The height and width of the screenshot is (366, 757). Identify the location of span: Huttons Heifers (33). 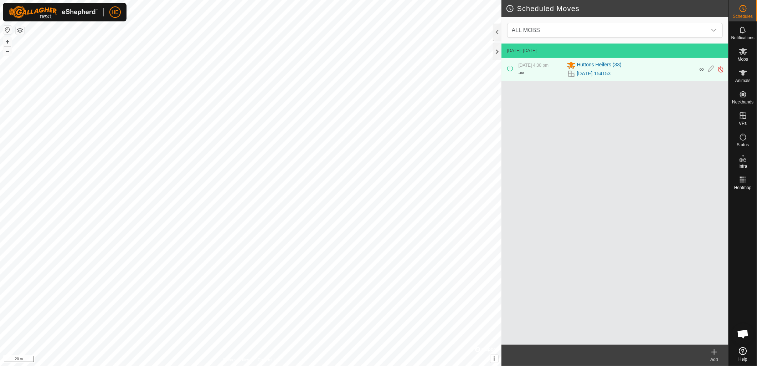
(599, 65).